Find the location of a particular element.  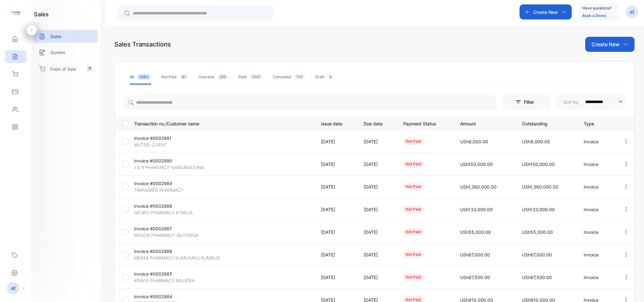

p: NEURO PHARMACY KYANJA is located at coordinates (164, 213).